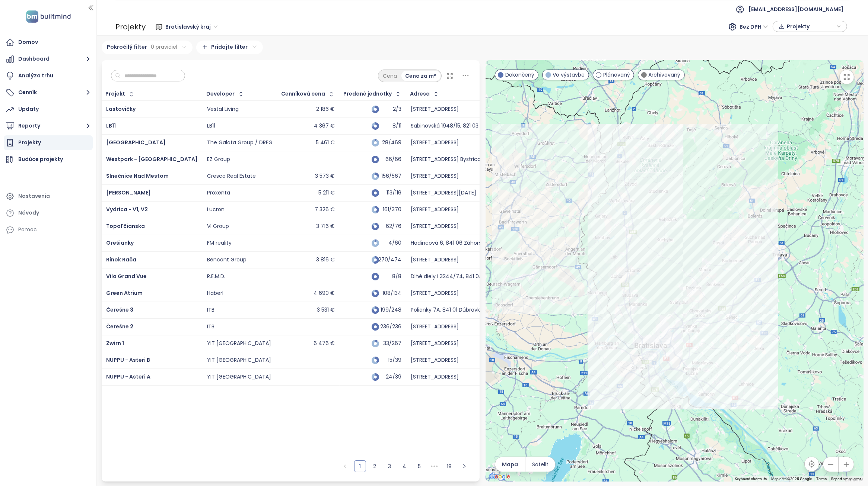  What do you see at coordinates (345, 466) in the screenshot?
I see `span: left` at bounding box center [345, 466].